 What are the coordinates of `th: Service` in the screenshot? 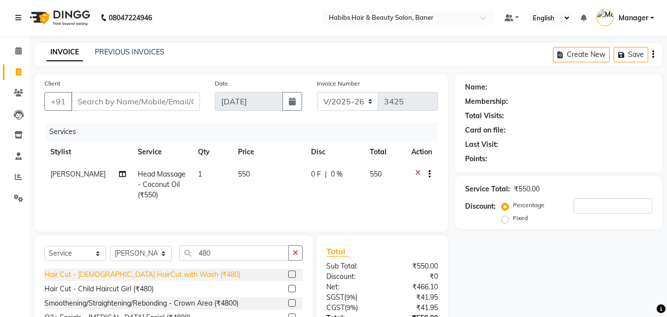 It's located at (162, 152).